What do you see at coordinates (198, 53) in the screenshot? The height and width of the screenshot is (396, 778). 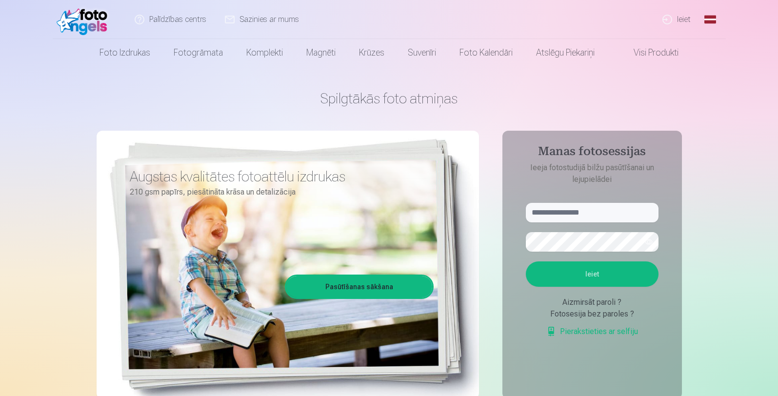 I see `a: Fotogrāmata` at bounding box center [198, 53].